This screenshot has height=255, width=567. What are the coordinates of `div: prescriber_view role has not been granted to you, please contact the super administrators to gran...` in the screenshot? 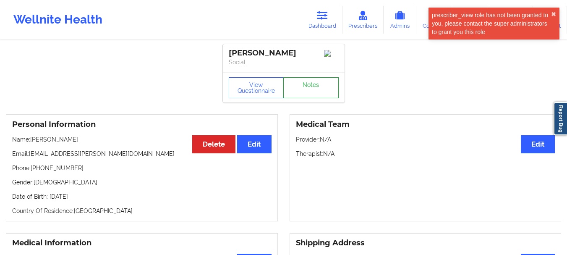 It's located at (491, 24).